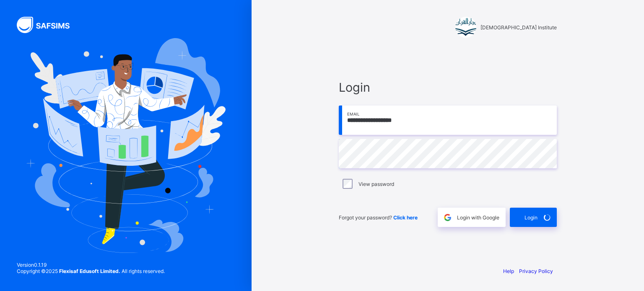 This screenshot has width=644, height=291. What do you see at coordinates (90, 271) in the screenshot?
I see `span: Copyright © 2025 All rights reserved.` at bounding box center [90, 271].